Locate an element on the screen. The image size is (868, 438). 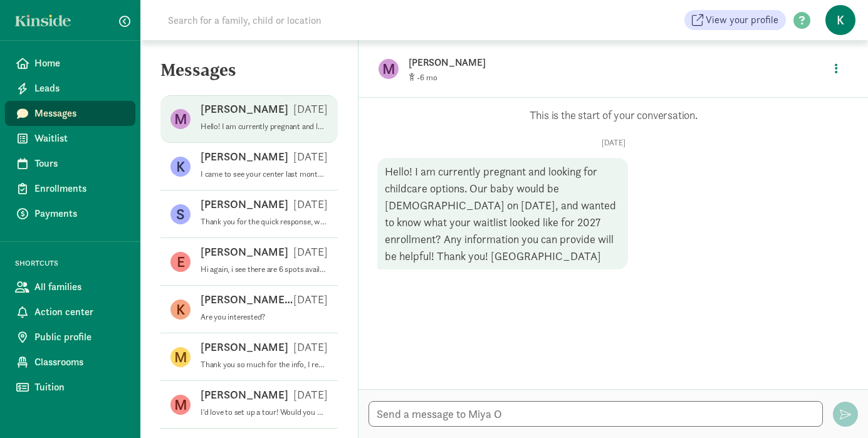
a: Leads is located at coordinates (70, 88).